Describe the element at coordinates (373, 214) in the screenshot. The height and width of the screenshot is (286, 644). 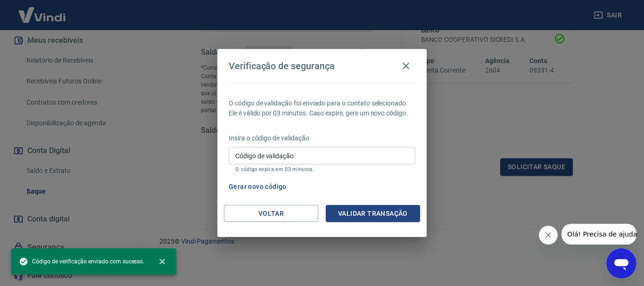
I see `button: Validar transação` at that location.